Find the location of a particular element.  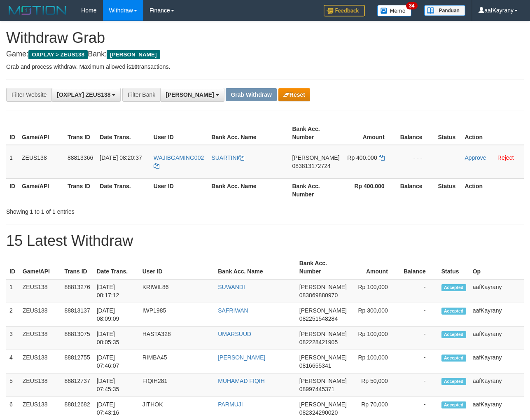

span: Copy 082251548284 to clipboard is located at coordinates (318, 319).